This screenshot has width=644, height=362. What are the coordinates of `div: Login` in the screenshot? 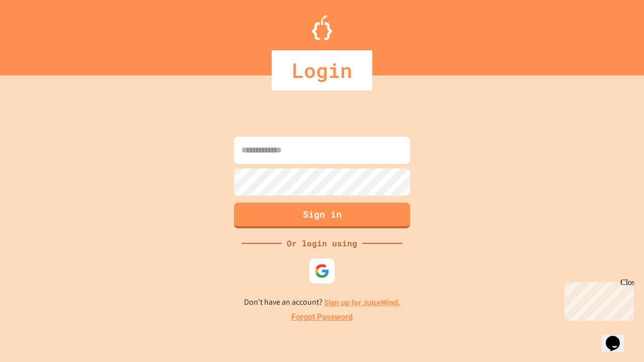 It's located at (322, 71).